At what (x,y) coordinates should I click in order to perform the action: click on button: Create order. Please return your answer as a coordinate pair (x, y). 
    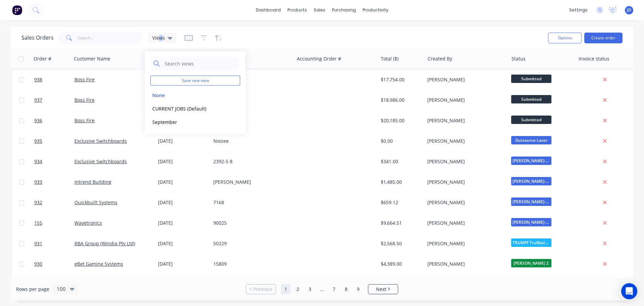
    Looking at the image, I should click on (604, 38).